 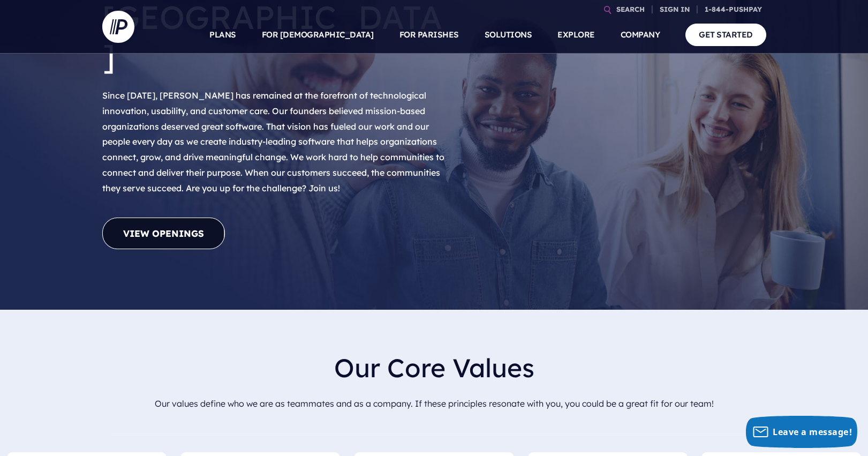 I want to click on a: FOR PARISHES, so click(x=429, y=35).